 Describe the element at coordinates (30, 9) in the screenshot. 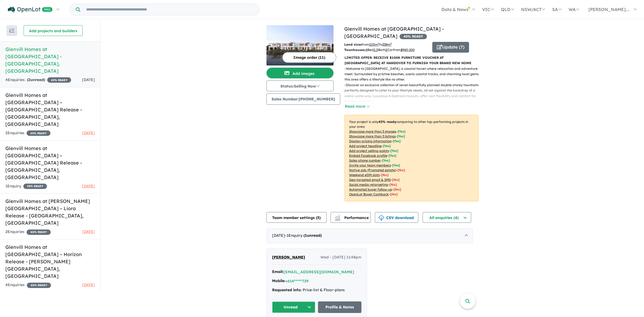

I see `img: Openlot PRO Logo White` at that location.